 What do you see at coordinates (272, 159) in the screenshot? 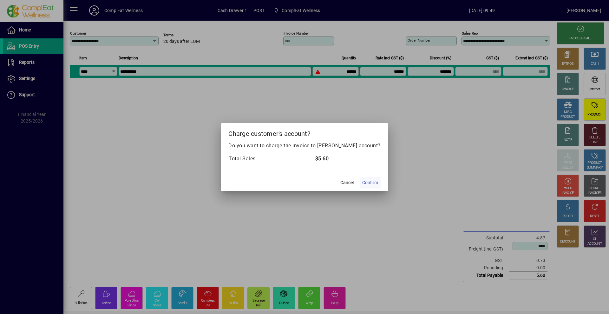
I see `td: Total Sales` at bounding box center [272, 159].